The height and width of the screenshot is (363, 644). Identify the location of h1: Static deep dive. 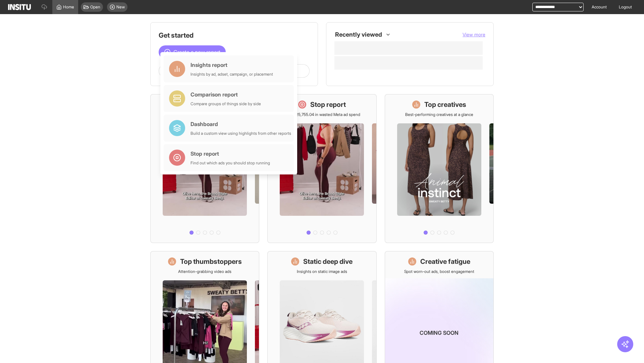
(328, 261).